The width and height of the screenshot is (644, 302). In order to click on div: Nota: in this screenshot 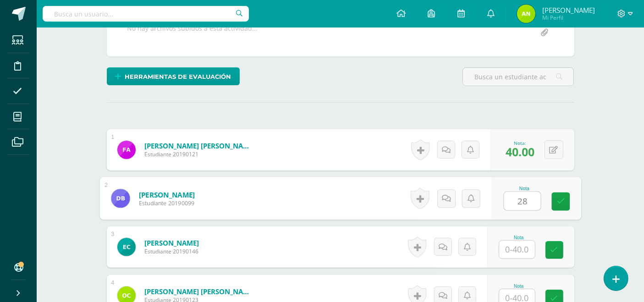, I will do `click(519, 143)`.